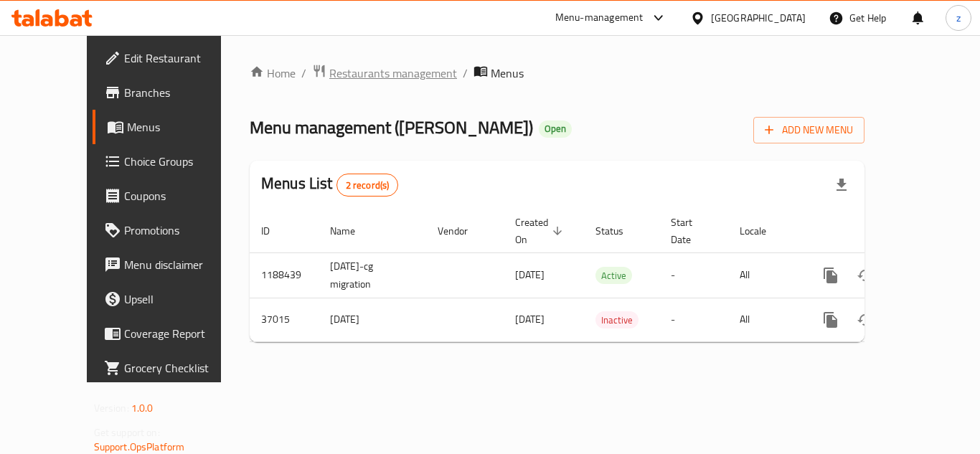 This screenshot has height=454, width=980. I want to click on a: Coupons, so click(172, 196).